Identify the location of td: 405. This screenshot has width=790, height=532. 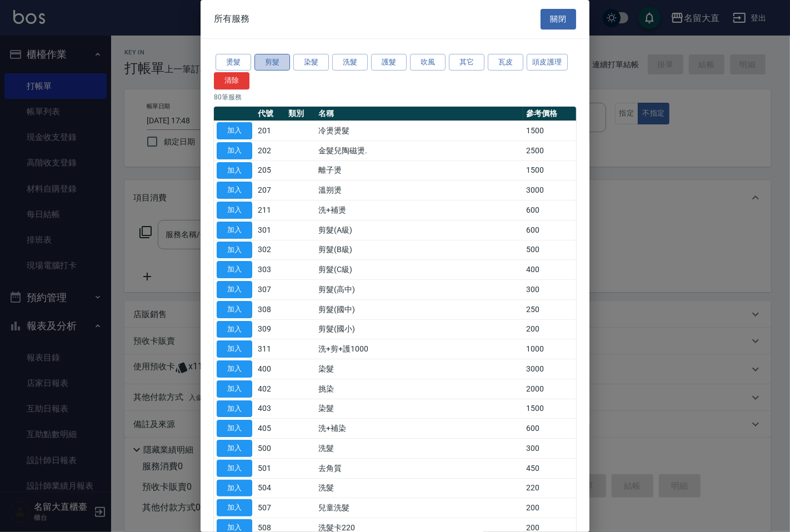
(270, 429).